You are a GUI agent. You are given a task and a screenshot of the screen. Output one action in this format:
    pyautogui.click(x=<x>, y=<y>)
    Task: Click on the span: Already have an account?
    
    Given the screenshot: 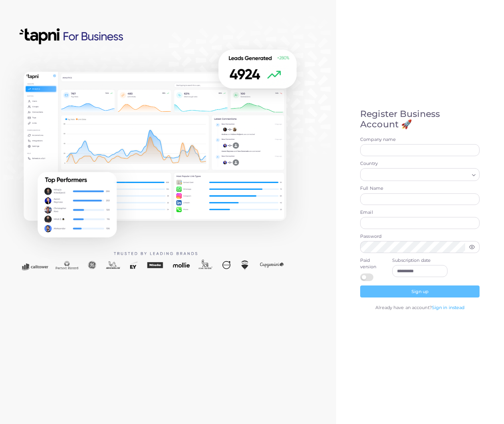 What is the action you would take?
    pyautogui.click(x=403, y=307)
    